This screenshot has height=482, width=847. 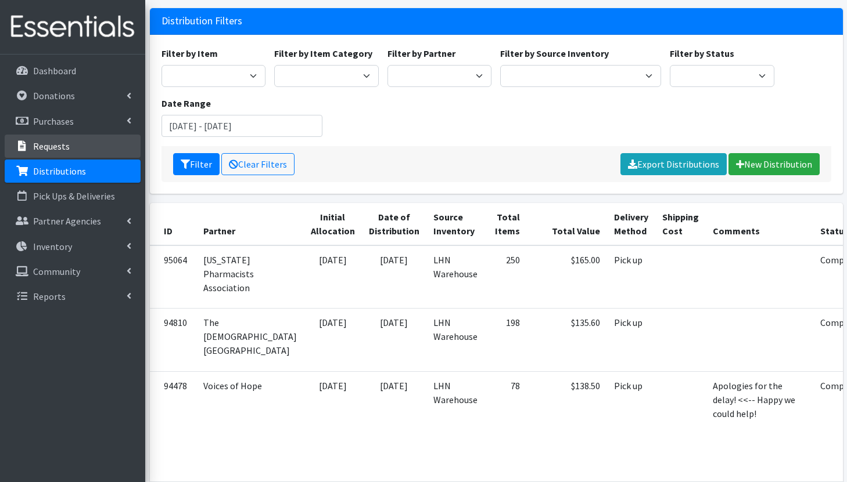 What do you see at coordinates (759, 427) in the screenshot?
I see `td: Apologies for the delay! <<-- Happy we could help!` at bounding box center [759, 427].